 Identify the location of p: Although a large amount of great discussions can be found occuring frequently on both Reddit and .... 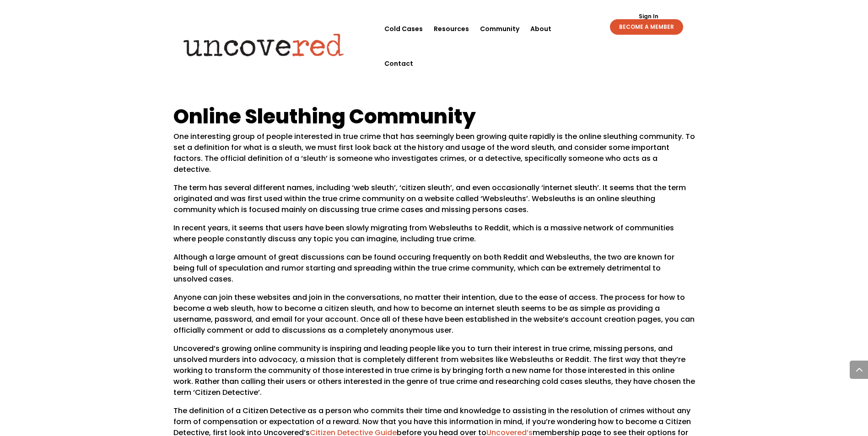
(434, 272).